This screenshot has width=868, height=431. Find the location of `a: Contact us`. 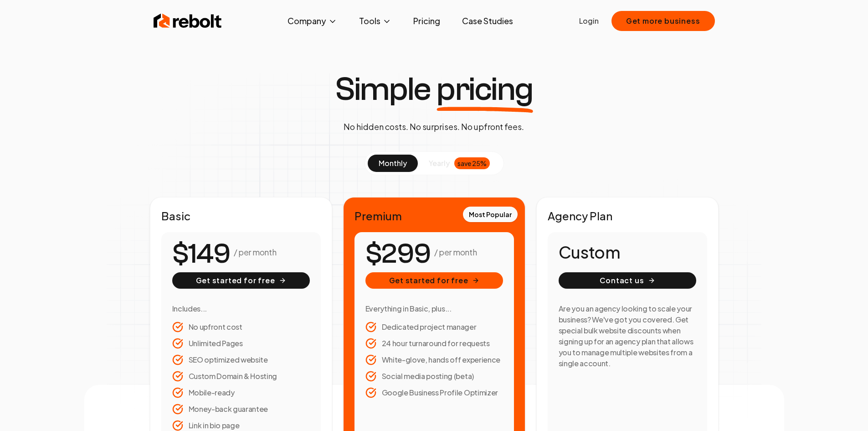

a: Contact us is located at coordinates (627, 280).